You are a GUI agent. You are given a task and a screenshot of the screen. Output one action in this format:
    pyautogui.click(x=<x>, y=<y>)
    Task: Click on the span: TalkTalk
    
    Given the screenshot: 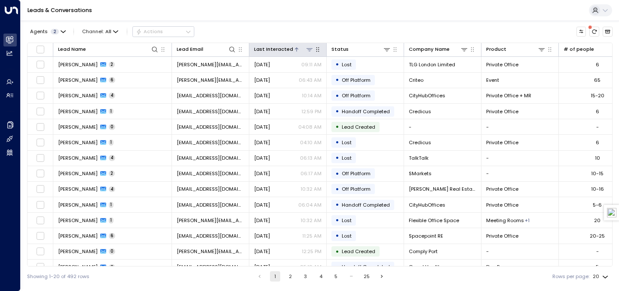 What is the action you would take?
    pyautogui.click(x=419, y=158)
    